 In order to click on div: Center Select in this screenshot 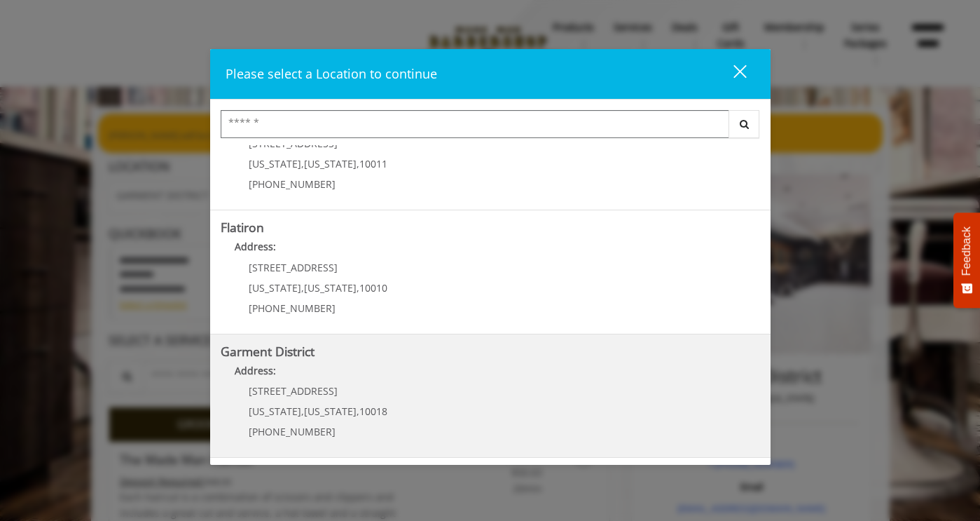, I will do `click(491, 128)`.